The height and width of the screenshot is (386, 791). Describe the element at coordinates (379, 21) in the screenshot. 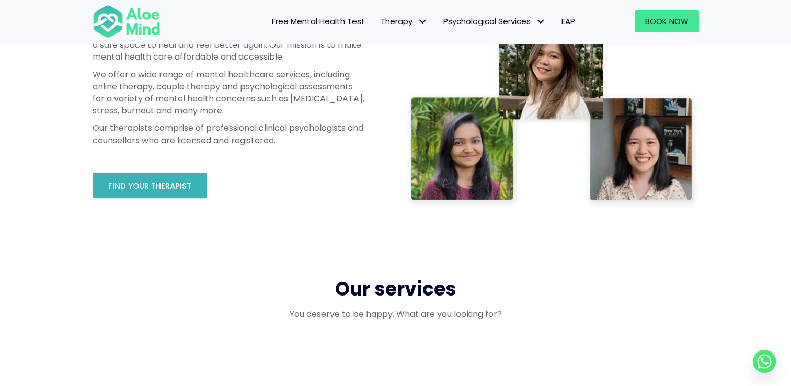

I see `nav: Menu` at that location.